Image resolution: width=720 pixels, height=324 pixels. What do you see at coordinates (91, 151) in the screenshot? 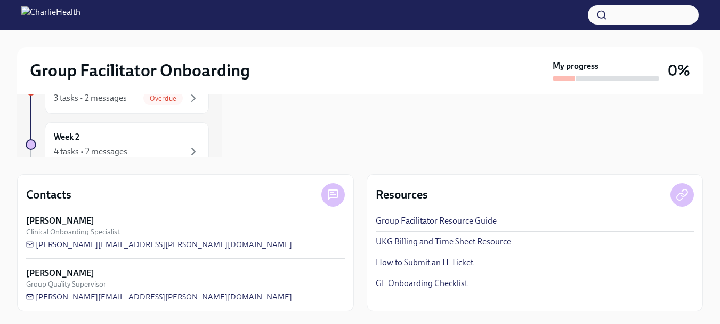
I see `div: 4 tasks • 2 messages` at bounding box center [91, 151].